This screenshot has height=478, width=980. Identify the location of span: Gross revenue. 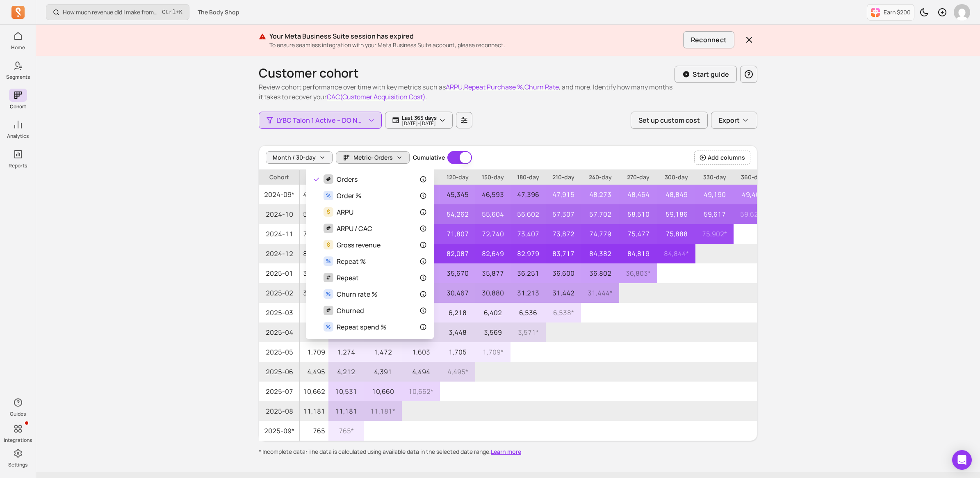
(358, 245).